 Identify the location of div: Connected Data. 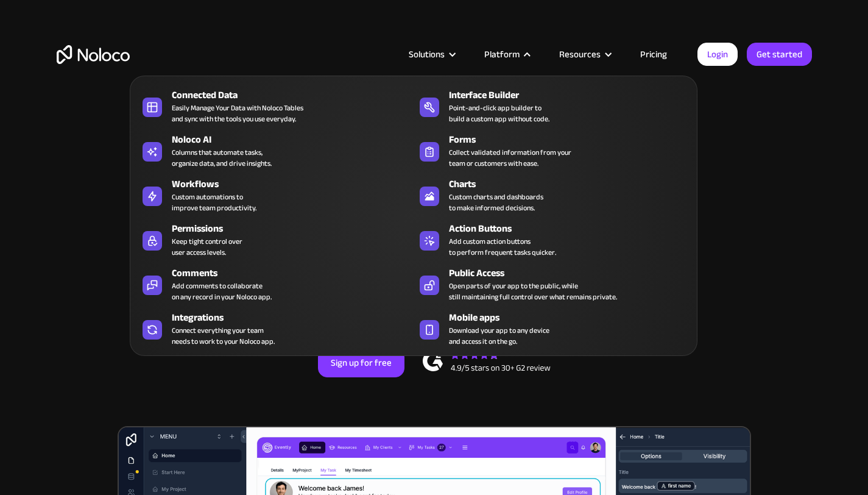
(296, 95).